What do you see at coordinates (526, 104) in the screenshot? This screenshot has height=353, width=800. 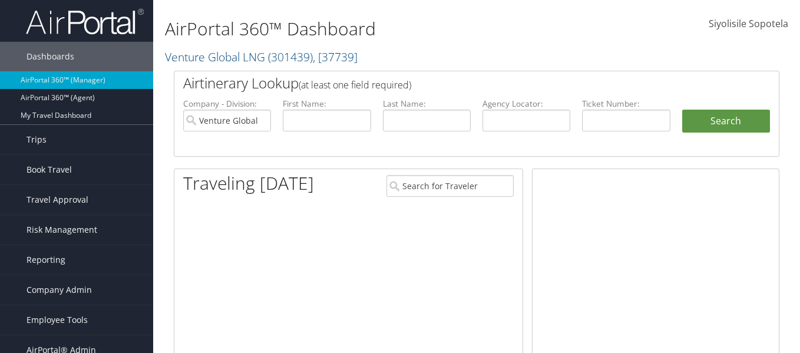 I see `label: Agency Locator:` at bounding box center [526, 104].